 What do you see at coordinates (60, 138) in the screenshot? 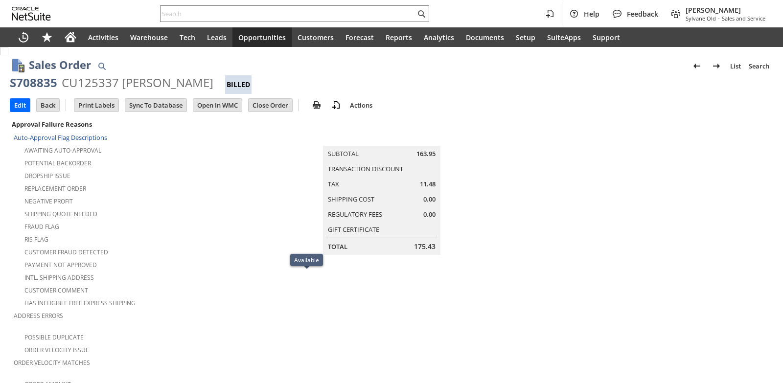
I see `a: Auto-Approval Flag Descriptions` at bounding box center [60, 138].